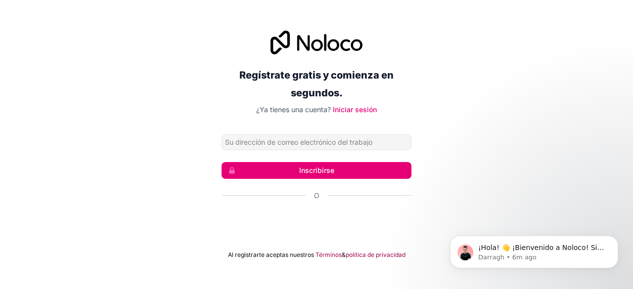  I want to click on input: Dirección de correo electrónico, so click(317, 142).